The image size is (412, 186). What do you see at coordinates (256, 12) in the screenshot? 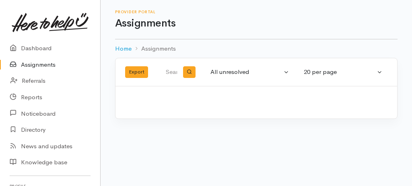
I see `h6: Provider Portal` at bounding box center [256, 12].